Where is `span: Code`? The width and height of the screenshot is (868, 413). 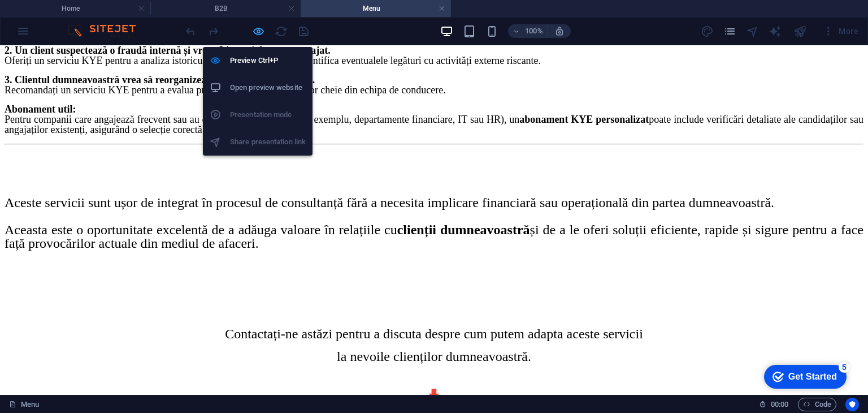
span: Code is located at coordinates (817, 404).